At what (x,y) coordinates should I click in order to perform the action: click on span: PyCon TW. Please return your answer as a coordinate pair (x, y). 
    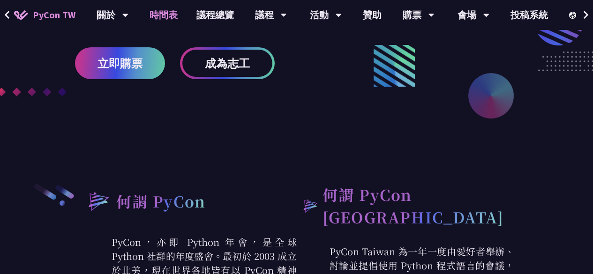
    Looking at the image, I should click on (54, 15).